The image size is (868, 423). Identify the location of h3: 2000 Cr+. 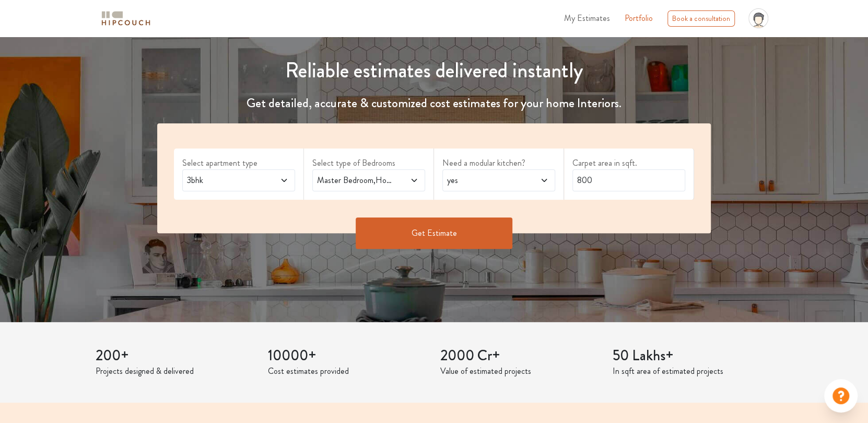
(521, 356).